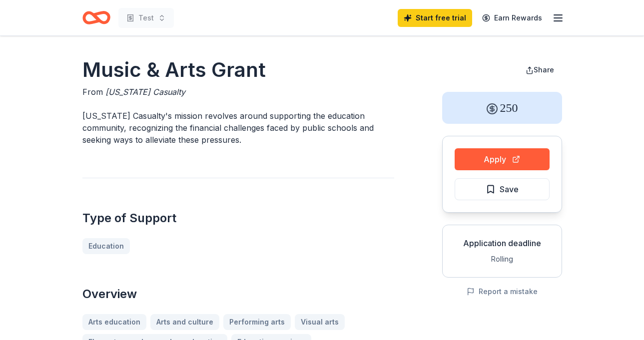  Describe the element at coordinates (502, 159) in the screenshot. I see `button: Apply` at that location.